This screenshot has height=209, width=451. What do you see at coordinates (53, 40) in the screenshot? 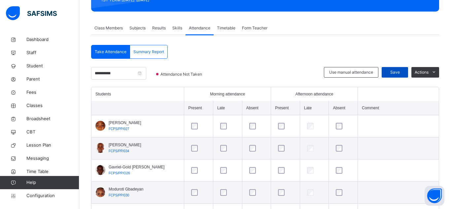
I see `span: Dashboard` at bounding box center [53, 40].